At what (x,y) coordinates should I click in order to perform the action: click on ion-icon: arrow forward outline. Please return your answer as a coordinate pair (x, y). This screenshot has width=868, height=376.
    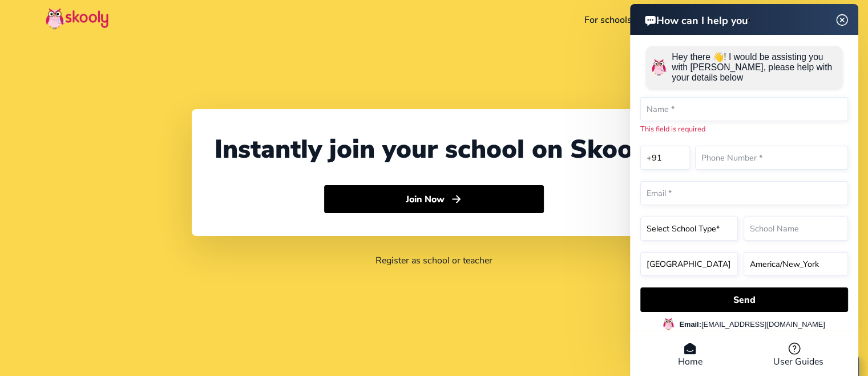
    Looking at the image, I should click on (456, 199).